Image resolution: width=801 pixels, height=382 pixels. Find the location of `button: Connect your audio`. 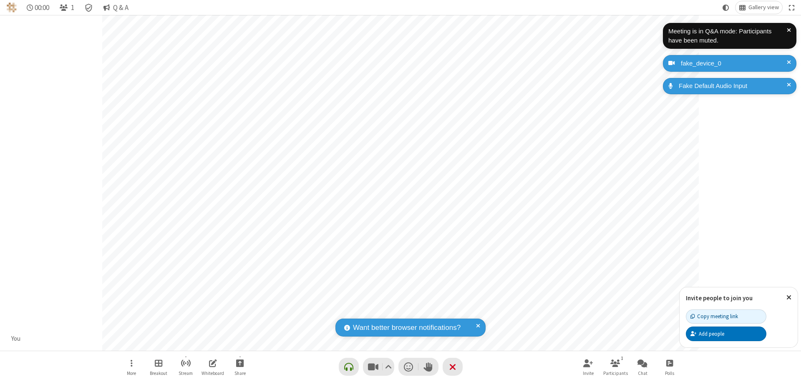

button: Connect your audio is located at coordinates (349, 367).